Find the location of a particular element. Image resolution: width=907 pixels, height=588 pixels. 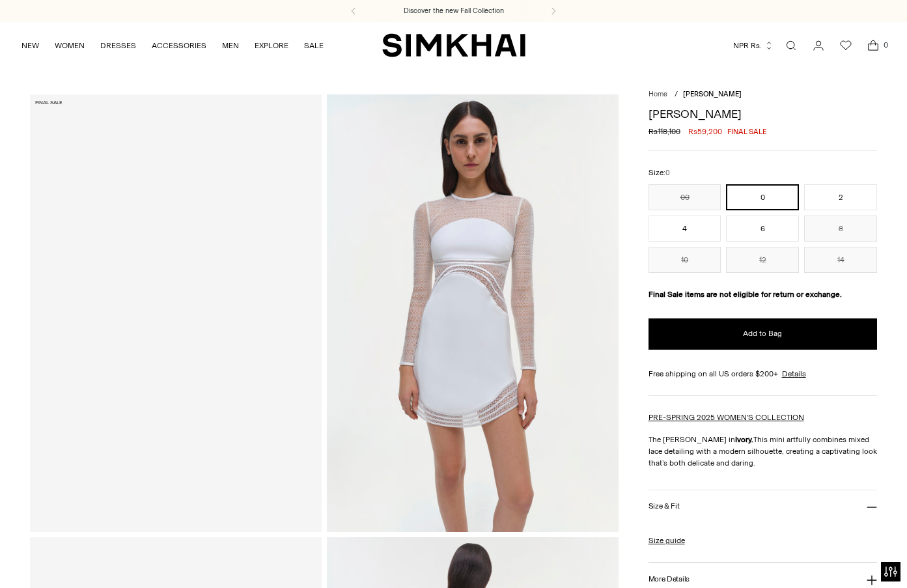

a: DRESSES is located at coordinates (118, 46).